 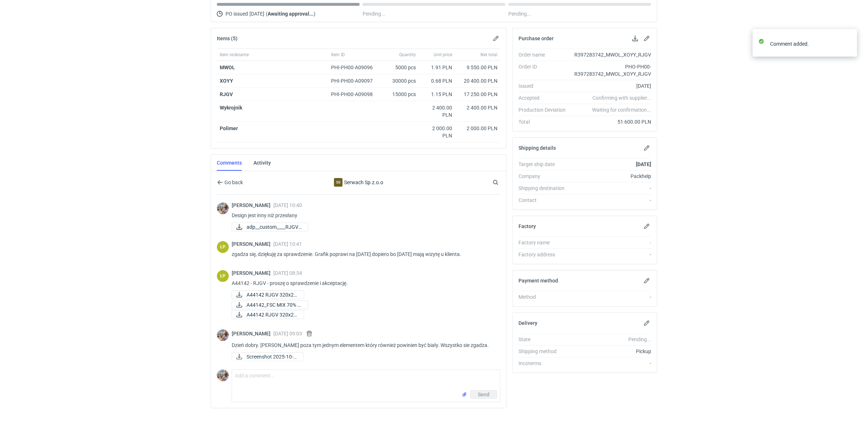 What do you see at coordinates (228, 68) in the screenshot?
I see `a: MWOL` at bounding box center [228, 68].